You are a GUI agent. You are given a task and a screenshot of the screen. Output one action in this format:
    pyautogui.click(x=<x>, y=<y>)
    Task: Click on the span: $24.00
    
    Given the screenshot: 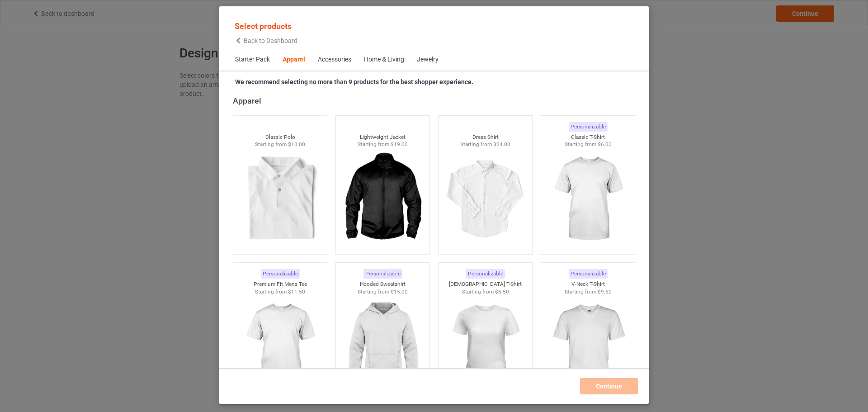 What is the action you would take?
    pyautogui.click(x=502, y=145)
    